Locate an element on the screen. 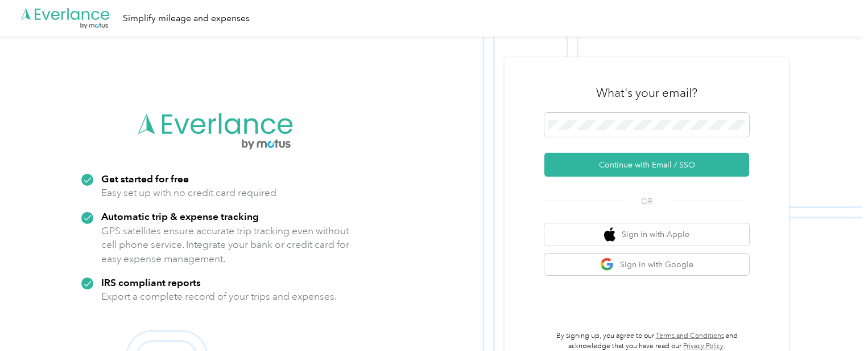  a: Privacy Policy is located at coordinates (703, 345).